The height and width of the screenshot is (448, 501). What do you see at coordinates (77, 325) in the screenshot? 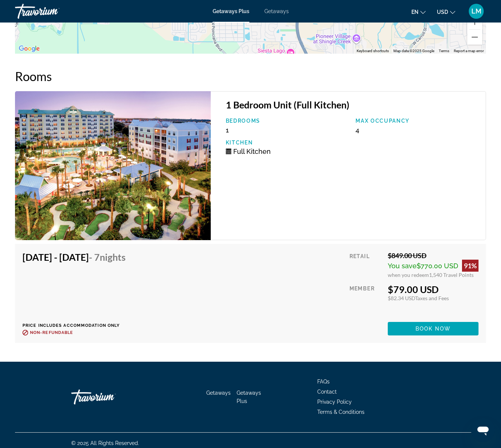
I see `p: Price includes accommodation only` at bounding box center [77, 325].